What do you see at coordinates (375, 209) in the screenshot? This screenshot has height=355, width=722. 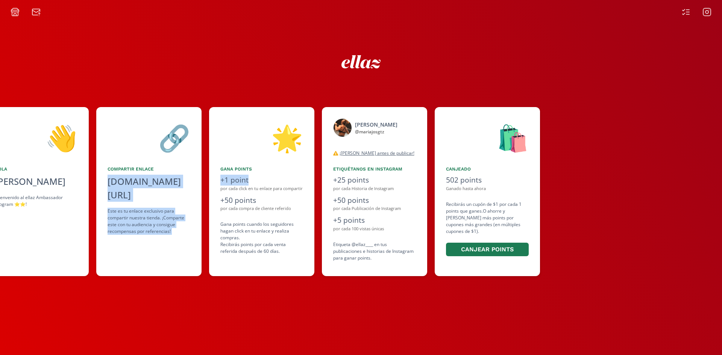 I see `div: por cada Publicación de Instagram` at bounding box center [375, 209].